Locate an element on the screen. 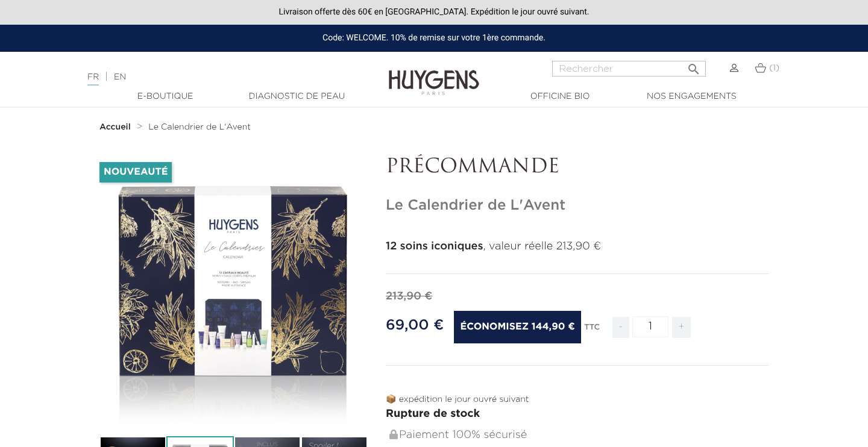  span: 69,00 € is located at coordinates (415, 325).